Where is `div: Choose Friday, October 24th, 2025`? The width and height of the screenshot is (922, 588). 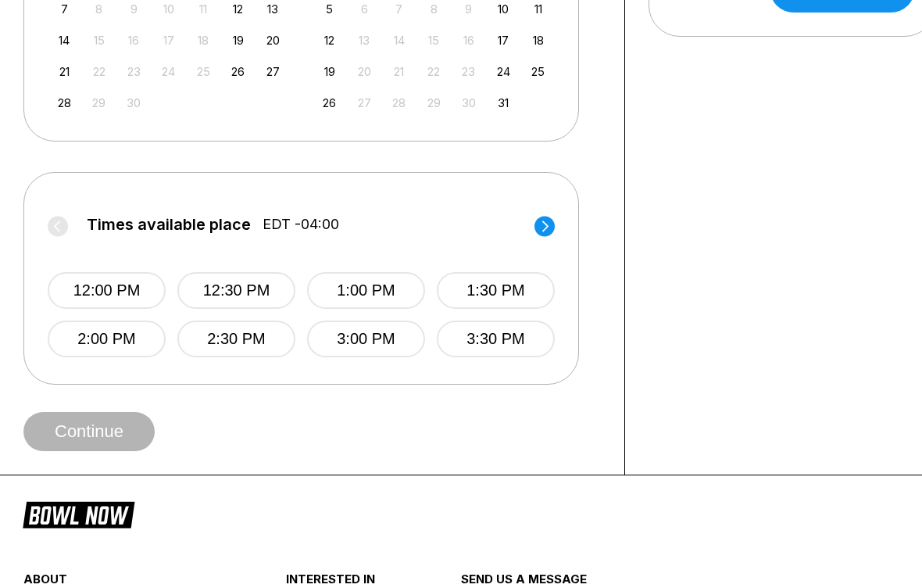
div: Choose Friday, October 24th, 2025 is located at coordinates (503, 71).